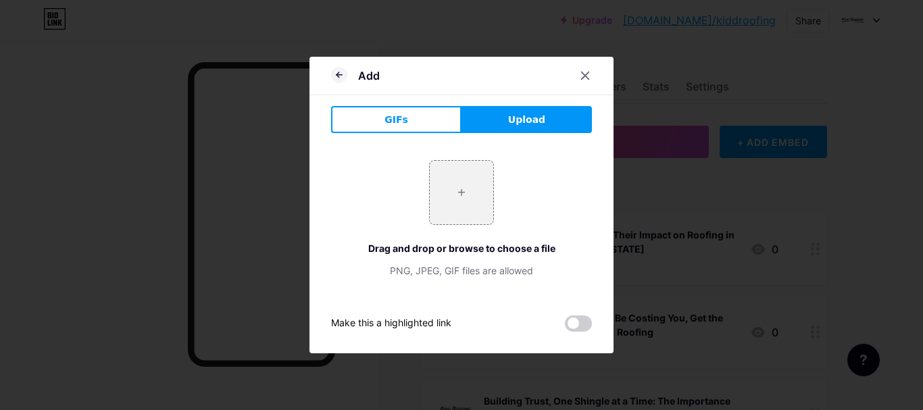  What do you see at coordinates (526, 120) in the screenshot?
I see `span: Upload` at bounding box center [526, 120].